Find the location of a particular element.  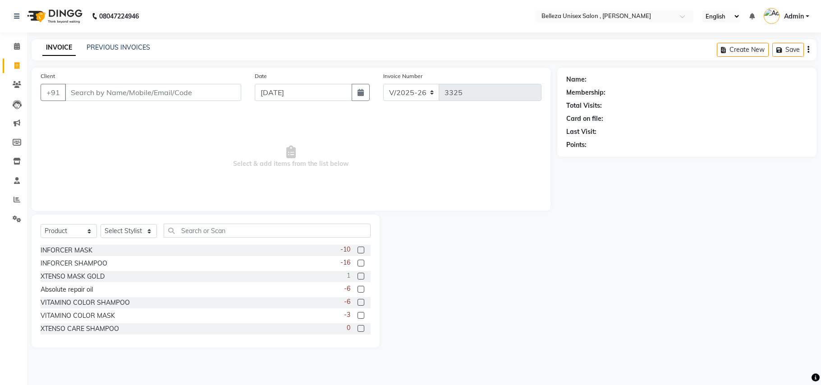

span: 1 is located at coordinates (348, 275).